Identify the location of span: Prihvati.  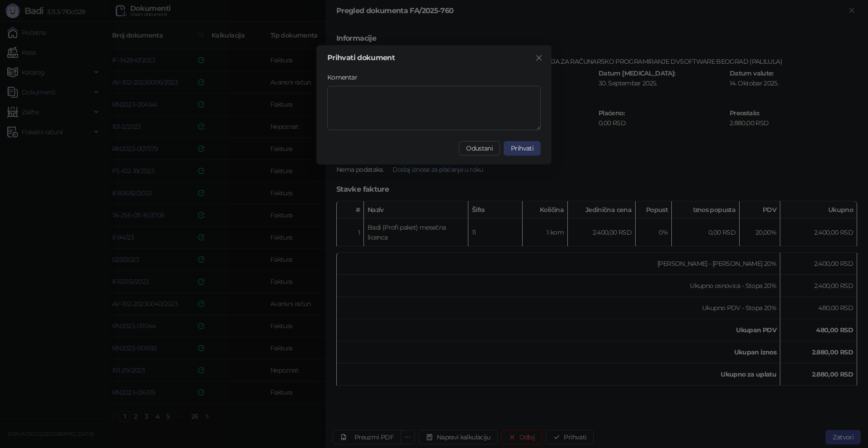
(522, 149).